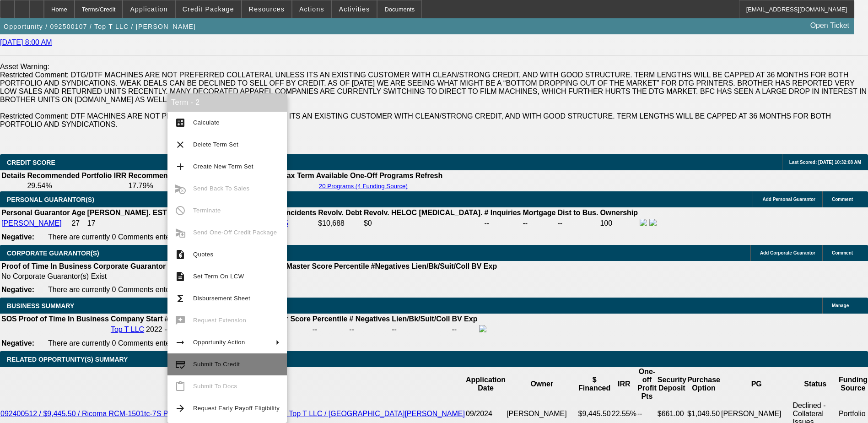 The width and height of the screenshot is (868, 423). I want to click on b: # Negatives, so click(370, 319).